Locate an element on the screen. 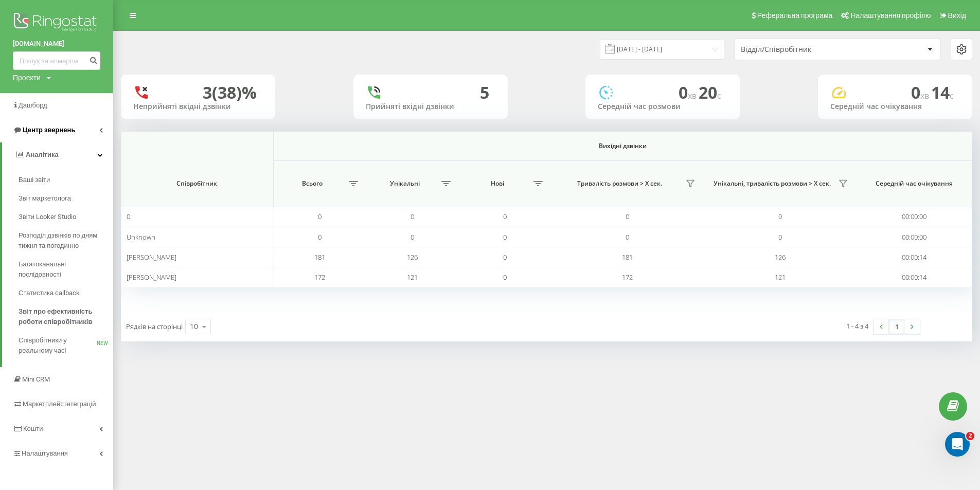 This screenshot has height=490, width=980. a: Багатоканальні послідовності is located at coordinates (66, 269).